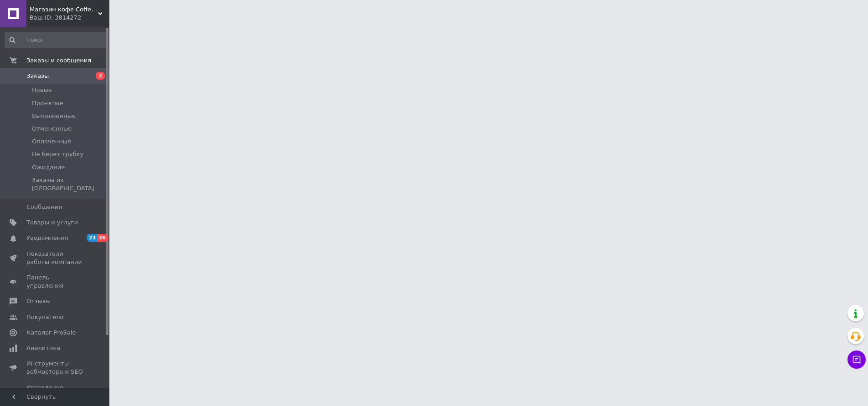 The height and width of the screenshot is (406, 868). What do you see at coordinates (58, 155) in the screenshot?
I see `span: Не берет трубку` at bounding box center [58, 155].